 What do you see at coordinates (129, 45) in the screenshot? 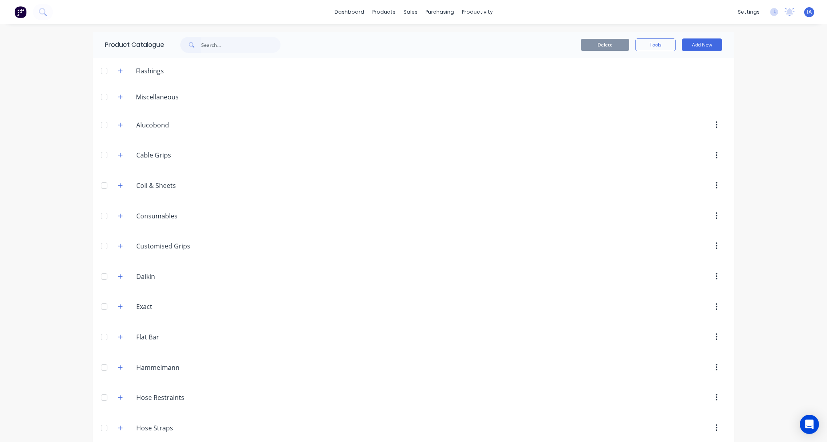
I see `div: Product Catalogue` at bounding box center [129, 45].